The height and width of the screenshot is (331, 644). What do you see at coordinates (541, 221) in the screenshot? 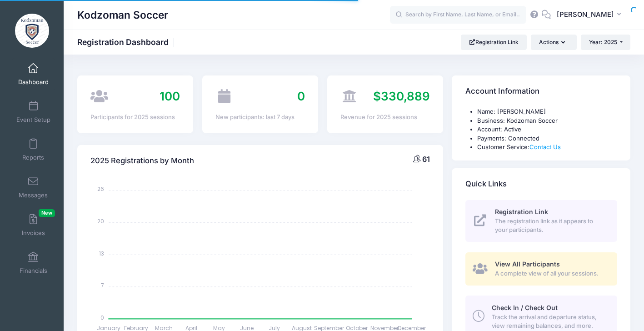
I see `a: Registration Link The registration link as it appears to your participants.` at bounding box center [541, 221].